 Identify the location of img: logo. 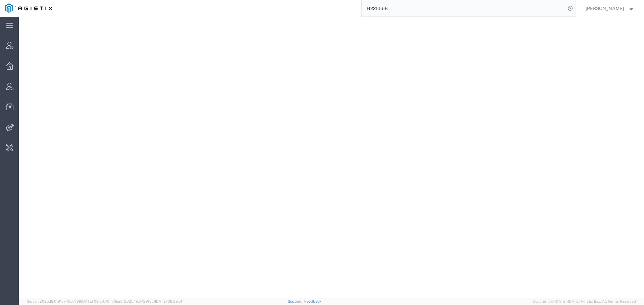
(29, 9).